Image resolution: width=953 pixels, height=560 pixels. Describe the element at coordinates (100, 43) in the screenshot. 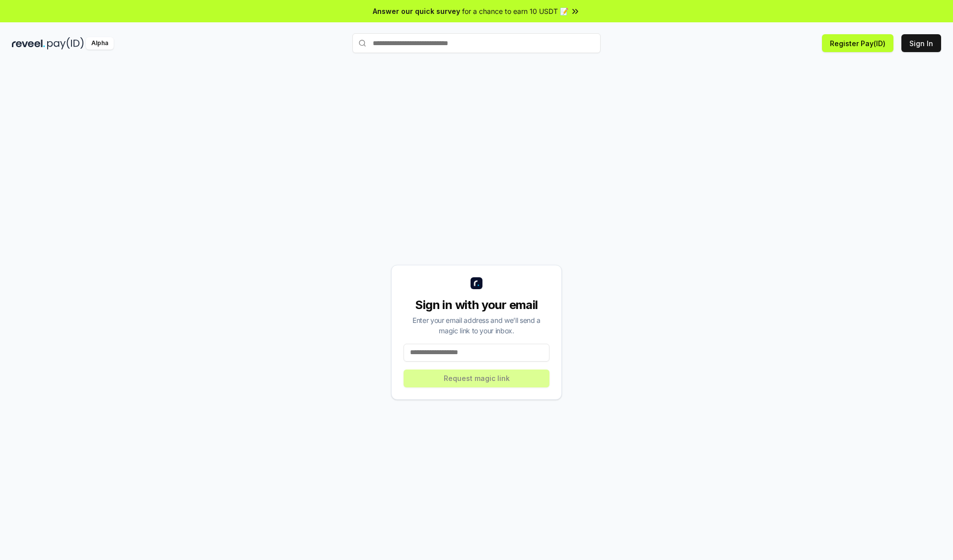

I see `div: Alpha` at that location.